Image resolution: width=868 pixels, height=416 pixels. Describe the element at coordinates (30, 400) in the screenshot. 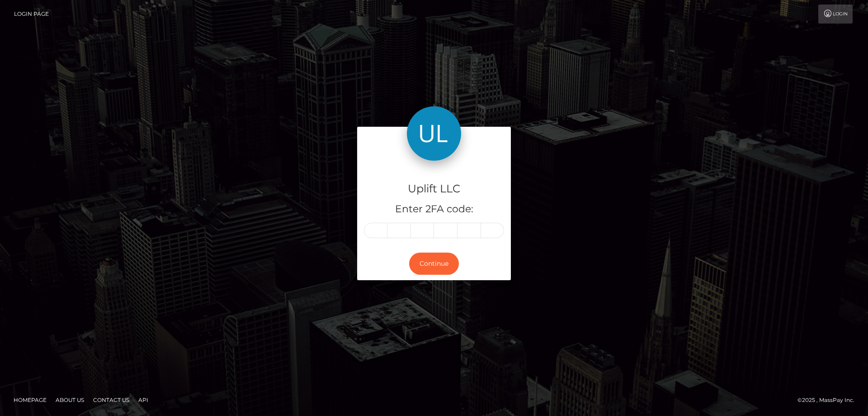

I see `a: Homepage` at that location.